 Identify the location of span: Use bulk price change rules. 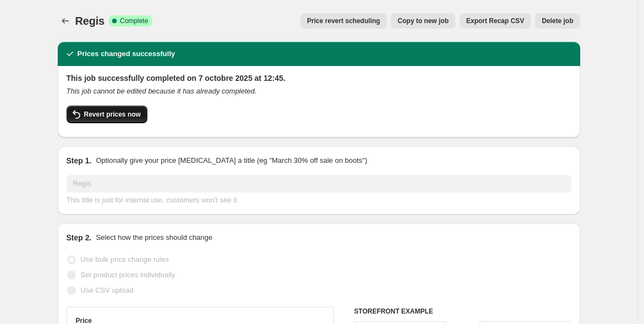
(125, 259).